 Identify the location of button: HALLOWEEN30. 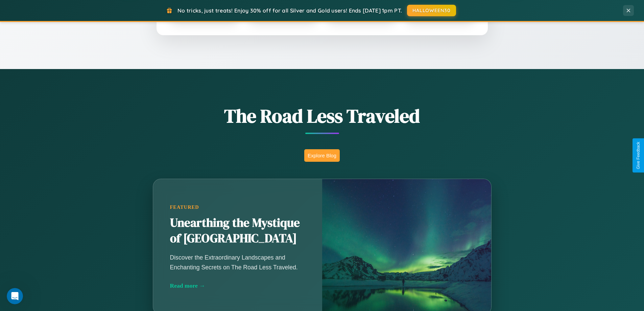
(432, 10).